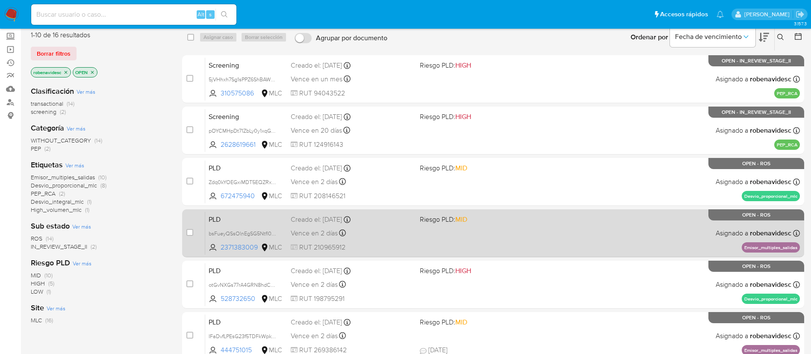  Describe the element at coordinates (769, 14) in the screenshot. I see `p: rociodaniela.benavidescatalan@mercadolibre.cl` at that location.